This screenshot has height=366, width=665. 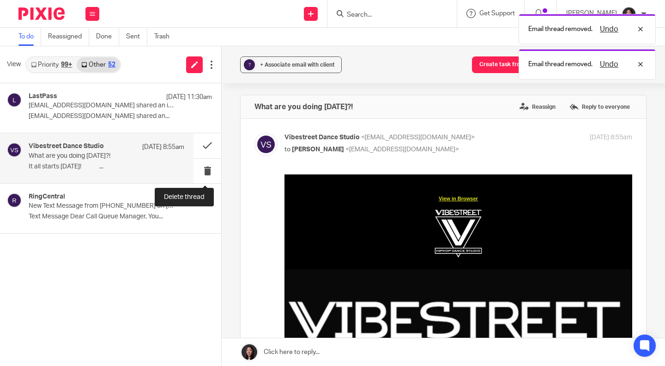 What do you see at coordinates (291, 65) in the screenshot?
I see `button: ? + Associate email with client` at bounding box center [291, 65].